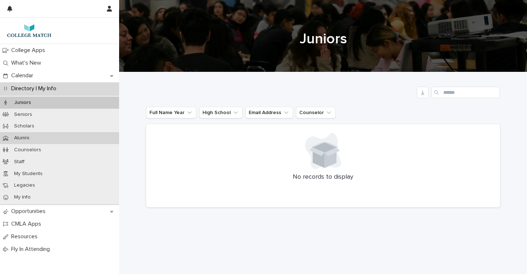 The height and width of the screenshot is (274, 527). I want to click on p: CMLA Apps, so click(27, 224).